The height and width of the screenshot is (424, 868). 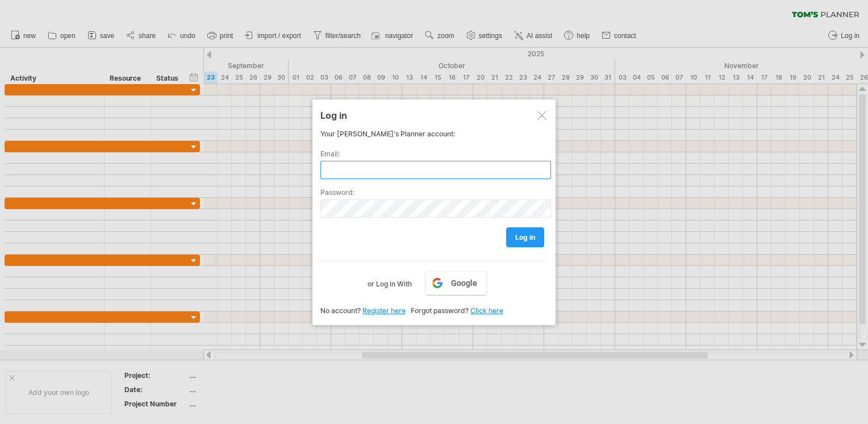 What do you see at coordinates (434, 192) in the screenshot?
I see `label: Password:` at bounding box center [434, 192].